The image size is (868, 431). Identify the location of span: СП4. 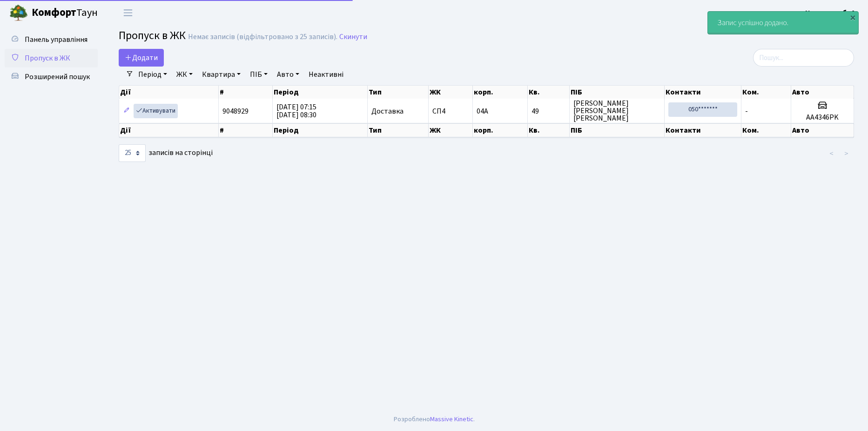
(451, 111).